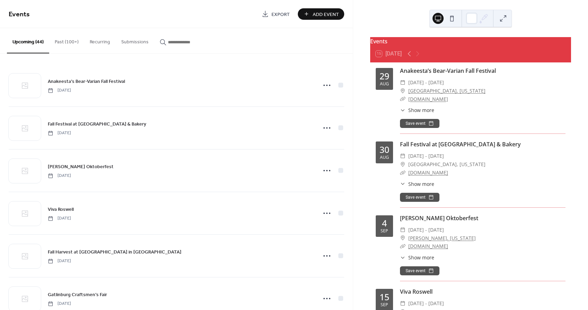 The height and width of the screenshot is (310, 588). What do you see at coordinates (321, 14) in the screenshot?
I see `button: Add Event` at bounding box center [321, 14].